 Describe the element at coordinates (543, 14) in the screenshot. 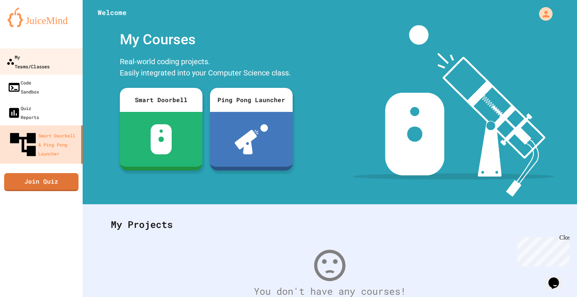

I see `div: My Account` at that location.